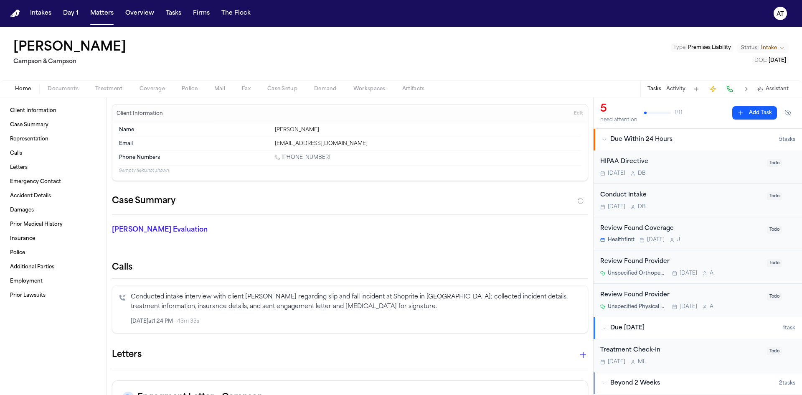  Describe the element at coordinates (619, 109) in the screenshot. I see `div: 5` at that location.